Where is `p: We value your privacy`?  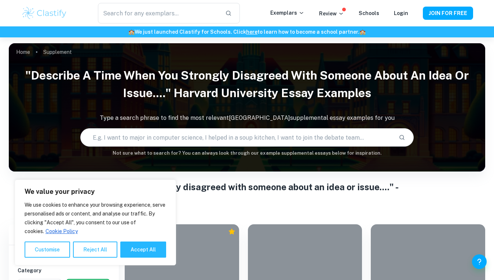 p: We value your privacy is located at coordinates (95, 192).